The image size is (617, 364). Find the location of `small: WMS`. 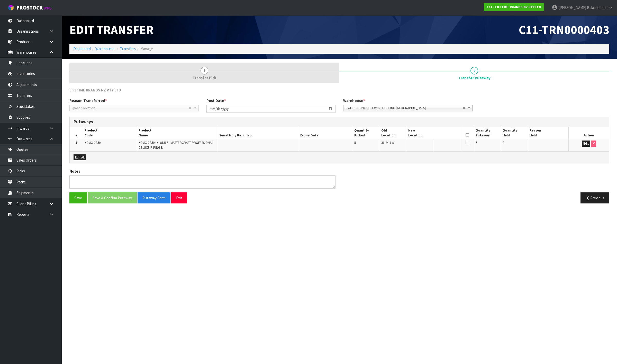

small: WMS is located at coordinates (48, 8).